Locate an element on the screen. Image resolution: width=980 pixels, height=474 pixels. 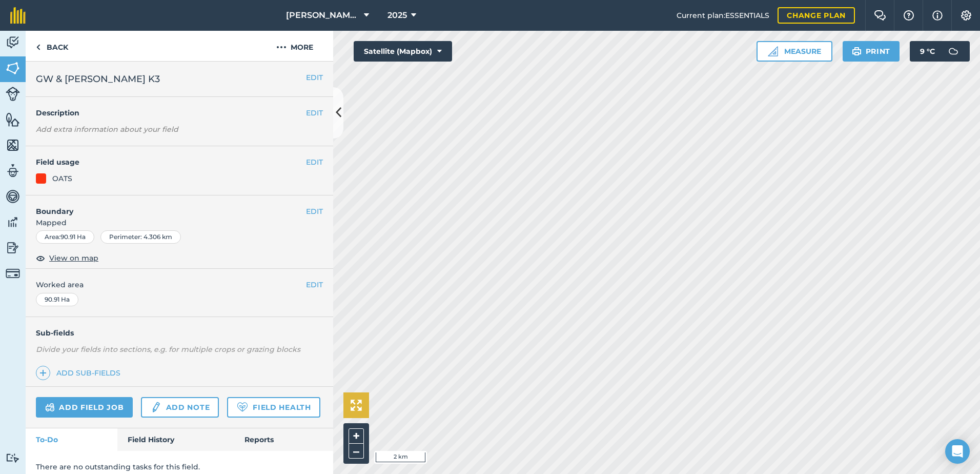
span: 2025 is located at coordinates (398, 15).